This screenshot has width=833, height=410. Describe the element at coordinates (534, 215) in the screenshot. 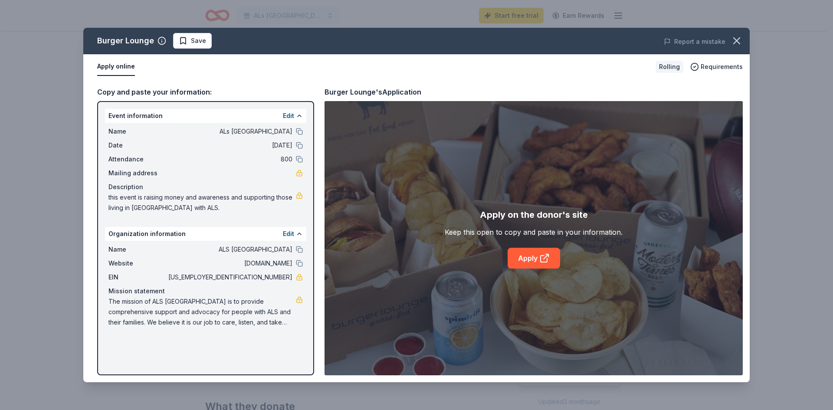

I see `div: Apply on the donor's site` at that location.